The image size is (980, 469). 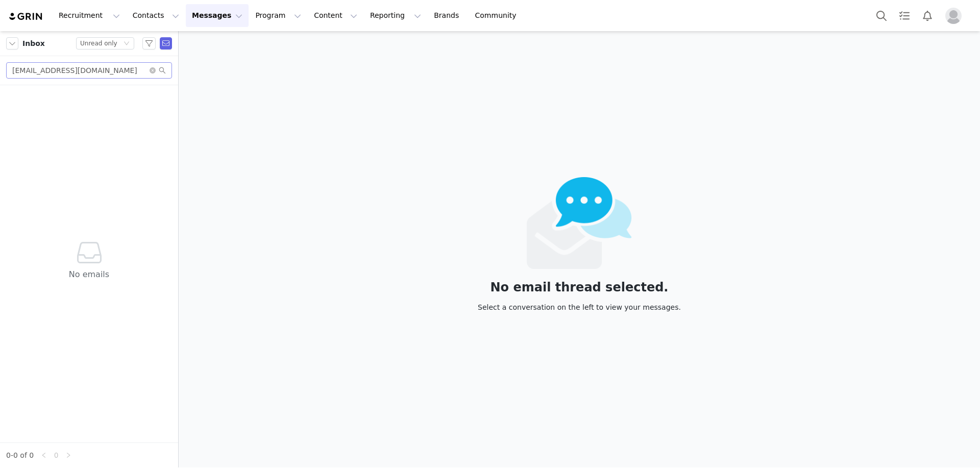 I want to click on span: Send Email, so click(x=166, y=44).